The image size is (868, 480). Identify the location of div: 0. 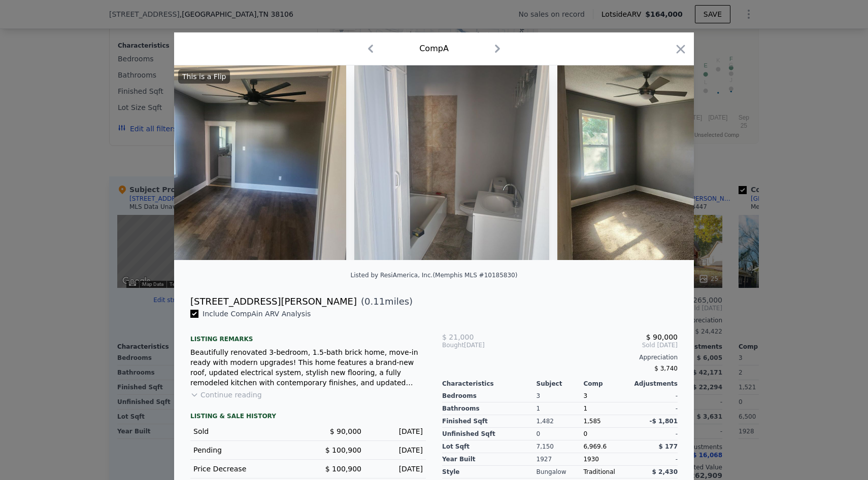
(560, 434).